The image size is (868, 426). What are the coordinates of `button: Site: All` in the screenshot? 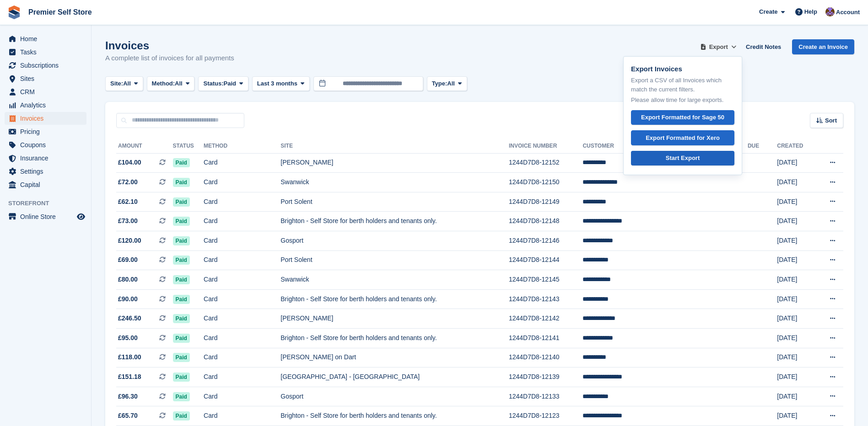 It's located at (124, 84).